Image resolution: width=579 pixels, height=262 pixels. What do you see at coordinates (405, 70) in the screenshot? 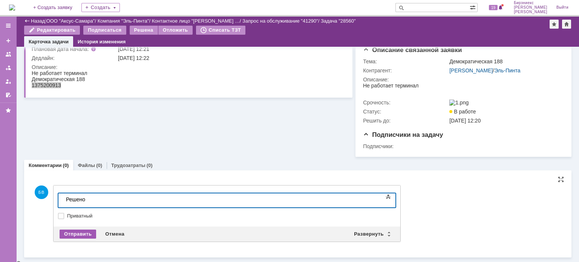
I see `div: Контрагент:` at bounding box center [405, 70].